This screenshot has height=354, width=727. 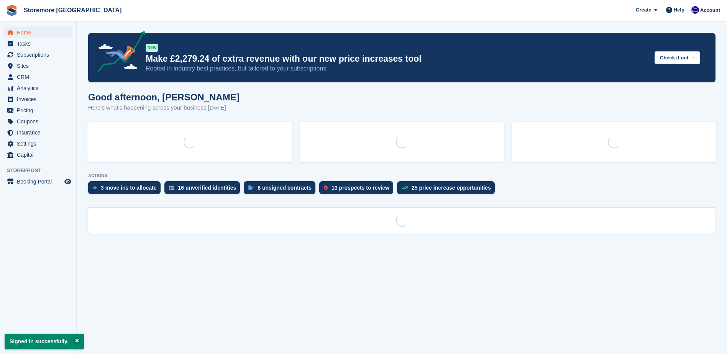 What do you see at coordinates (326, 188) in the screenshot?
I see `img: prospect-51fa495bee0391a8d652442698ab0144808aea92771e9ea1ae160a38d050c398.svg` at bounding box center [326, 188].